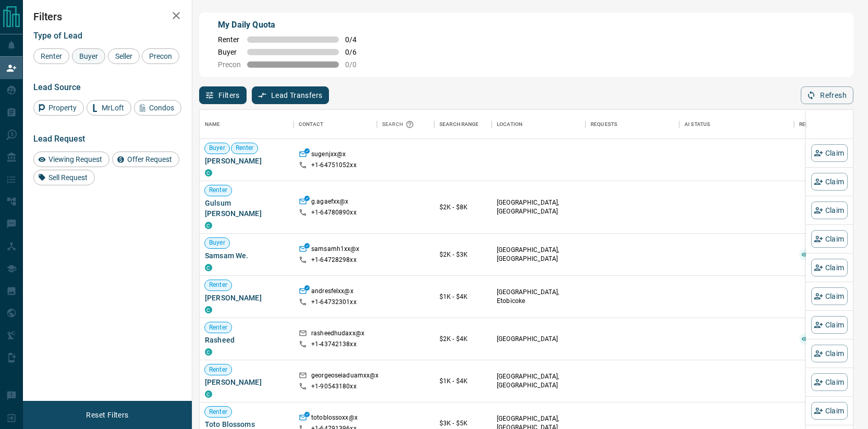  What do you see at coordinates (161, 56) in the screenshot?
I see `div: Precon` at bounding box center [161, 56].